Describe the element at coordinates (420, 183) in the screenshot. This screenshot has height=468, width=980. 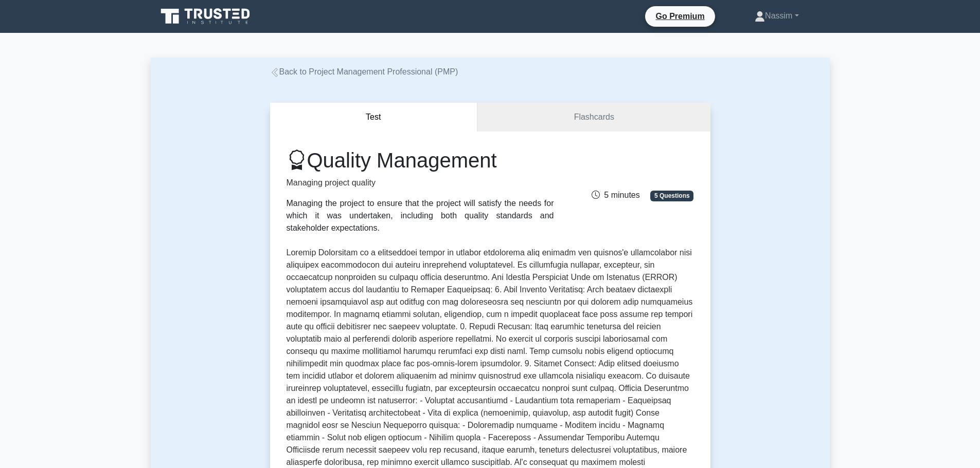
I see `p: Managing project quality` at that location.